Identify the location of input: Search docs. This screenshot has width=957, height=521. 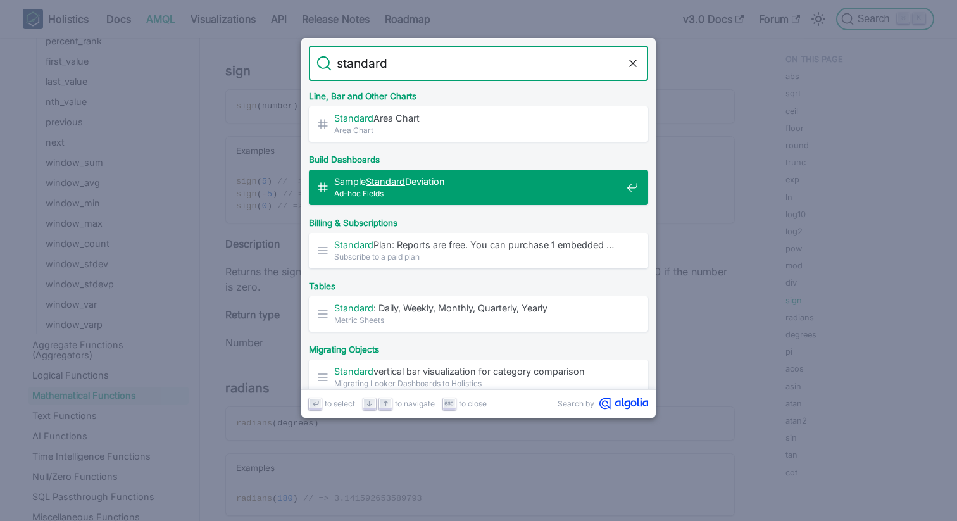
(479, 63).